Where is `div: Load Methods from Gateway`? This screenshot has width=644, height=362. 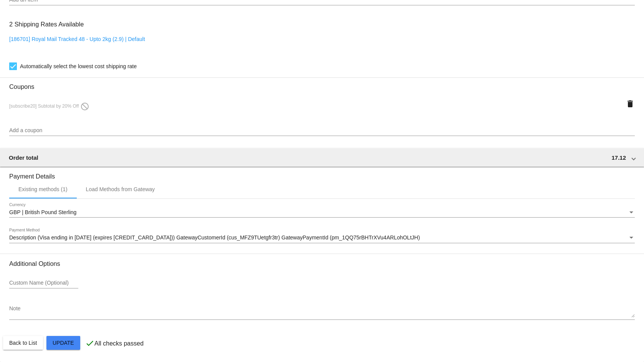
div: Load Methods from Gateway is located at coordinates (121, 189).